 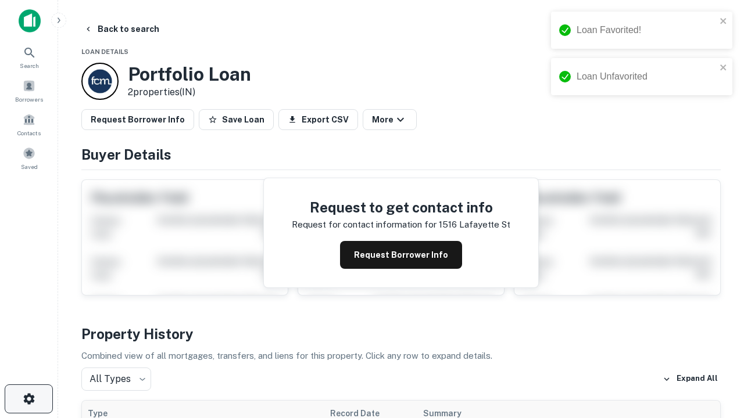 I want to click on p: 1516 lafayette st, so click(x=474, y=225).